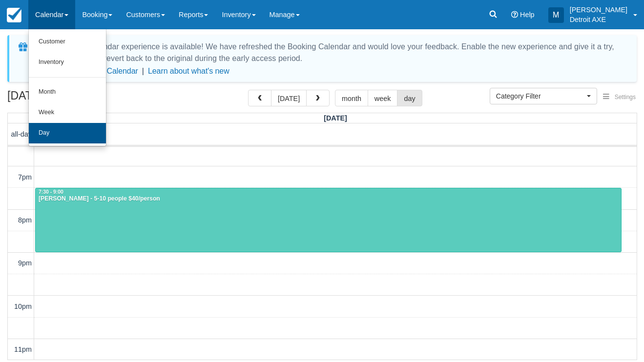 The height and width of the screenshot is (362, 644). What do you see at coordinates (67, 133) in the screenshot?
I see `a: Day` at bounding box center [67, 133].